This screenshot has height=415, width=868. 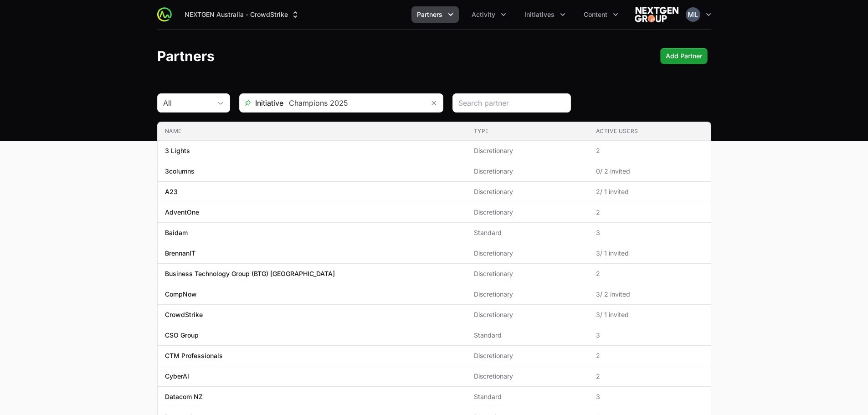 I want to click on button: Add Partner, so click(x=684, y=56).